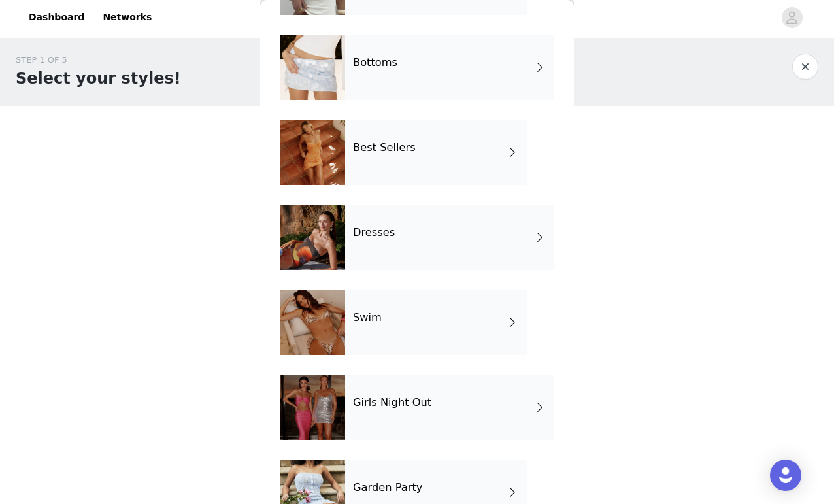  I want to click on a: Networks, so click(127, 17).